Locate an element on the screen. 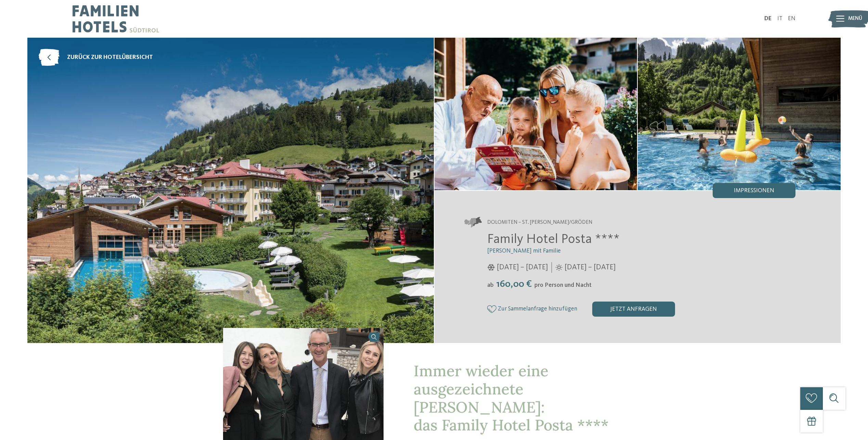 This screenshot has height=440, width=868. span: ab is located at coordinates (490, 285).